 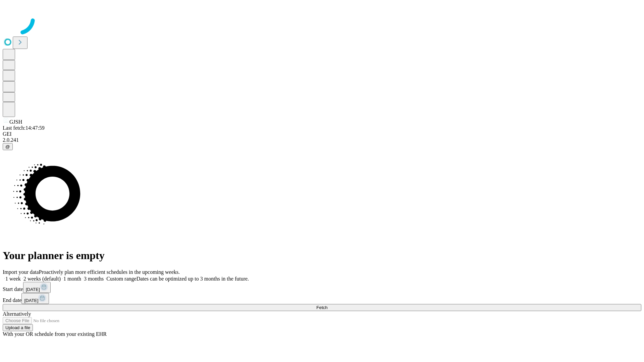 What do you see at coordinates (322, 308) in the screenshot?
I see `button: Fetch` at bounding box center [322, 308].